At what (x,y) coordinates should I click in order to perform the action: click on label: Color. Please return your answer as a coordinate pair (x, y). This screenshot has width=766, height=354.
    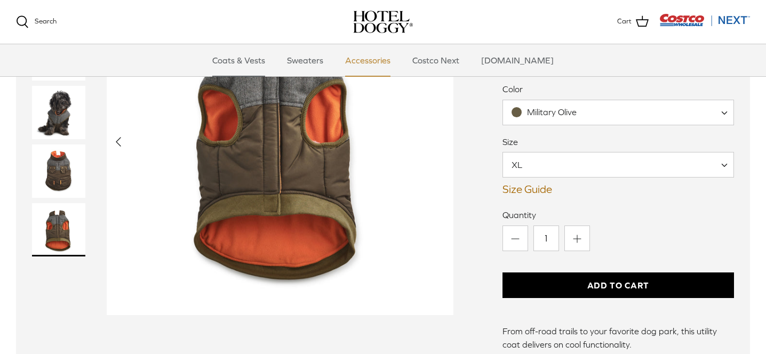
    Looking at the image, I should click on (619, 89).